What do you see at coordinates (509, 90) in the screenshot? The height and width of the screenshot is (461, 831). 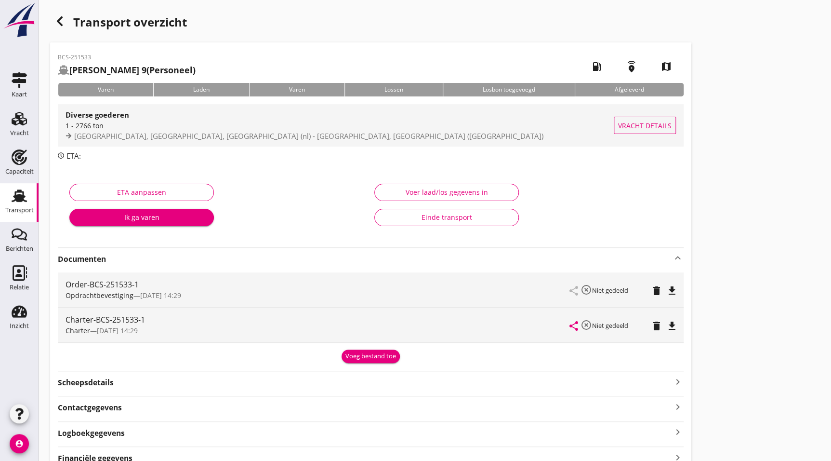 I see `div: Losbon toegevoegd` at bounding box center [509, 90].